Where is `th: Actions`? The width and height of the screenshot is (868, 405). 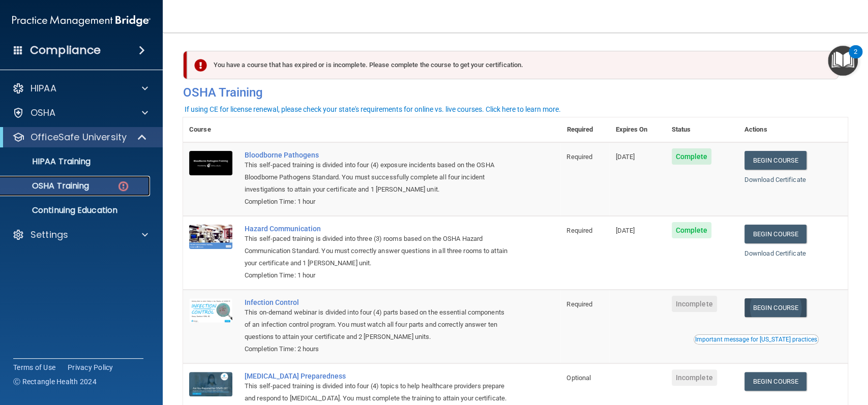 th: Actions is located at coordinates (793, 130).